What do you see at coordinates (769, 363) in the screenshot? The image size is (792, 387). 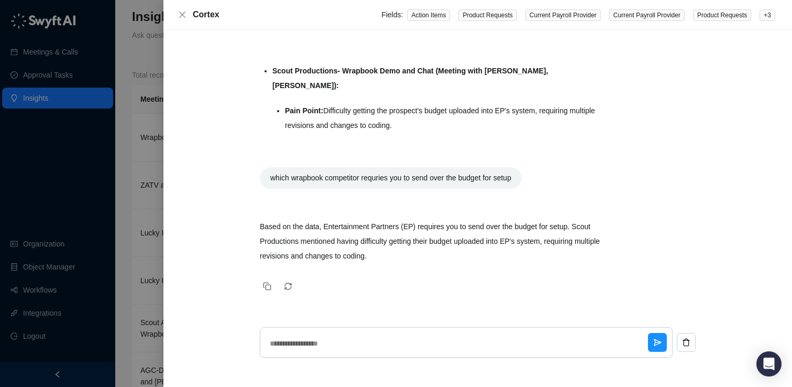 I see `div: Open Intercom Messenger` at bounding box center [769, 363].